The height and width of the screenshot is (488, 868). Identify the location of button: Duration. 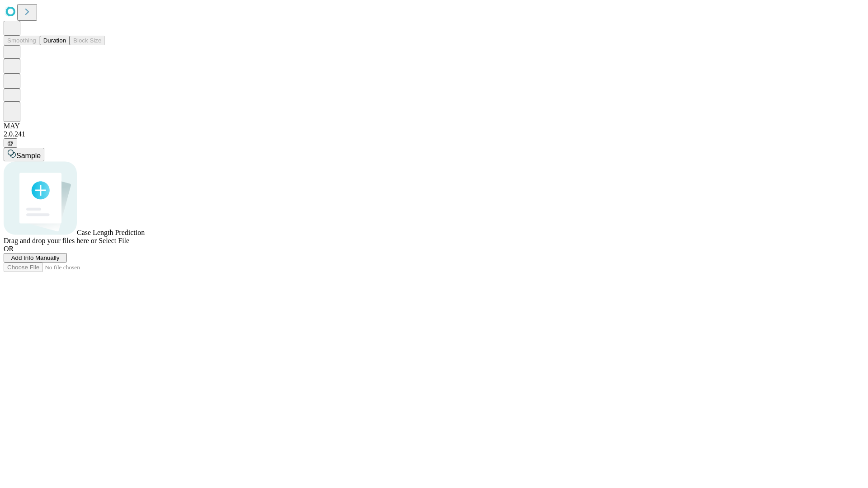
(55, 40).